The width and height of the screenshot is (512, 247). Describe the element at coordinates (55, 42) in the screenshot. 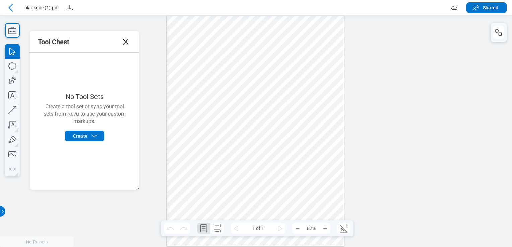

I see `div: Tool Chest` at that location.